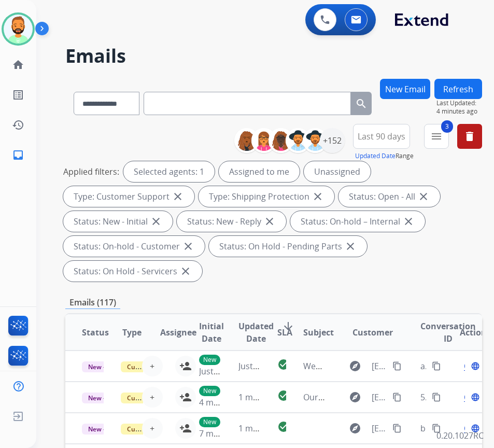  Describe the element at coordinates (375, 156) in the screenshot. I see `button: Updated Date` at that location.